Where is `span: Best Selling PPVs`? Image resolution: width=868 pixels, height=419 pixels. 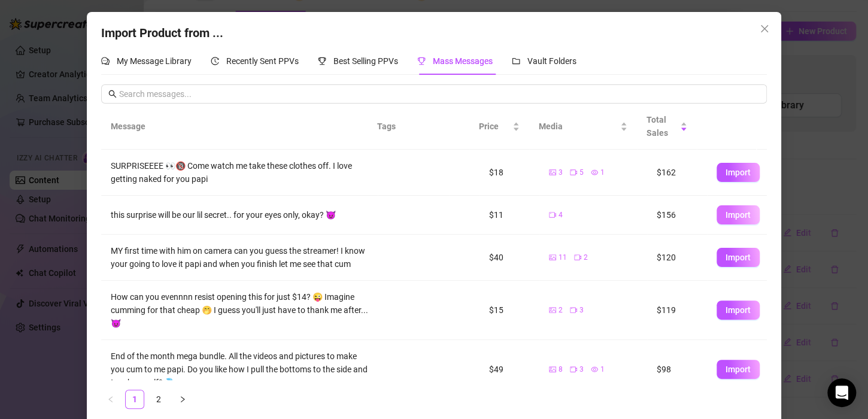
span: Best Selling PPVs is located at coordinates (366, 61).